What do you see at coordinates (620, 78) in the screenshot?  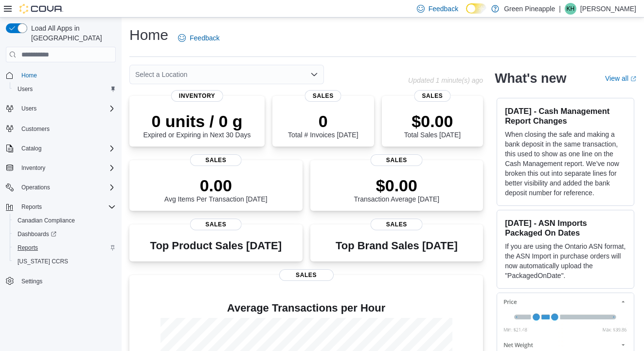 I see `a: View allExternal link` at bounding box center [620, 78].